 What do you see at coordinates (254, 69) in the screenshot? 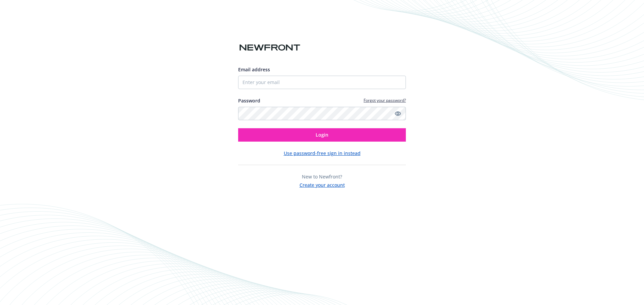
I see `span: Email address` at bounding box center [254, 69].